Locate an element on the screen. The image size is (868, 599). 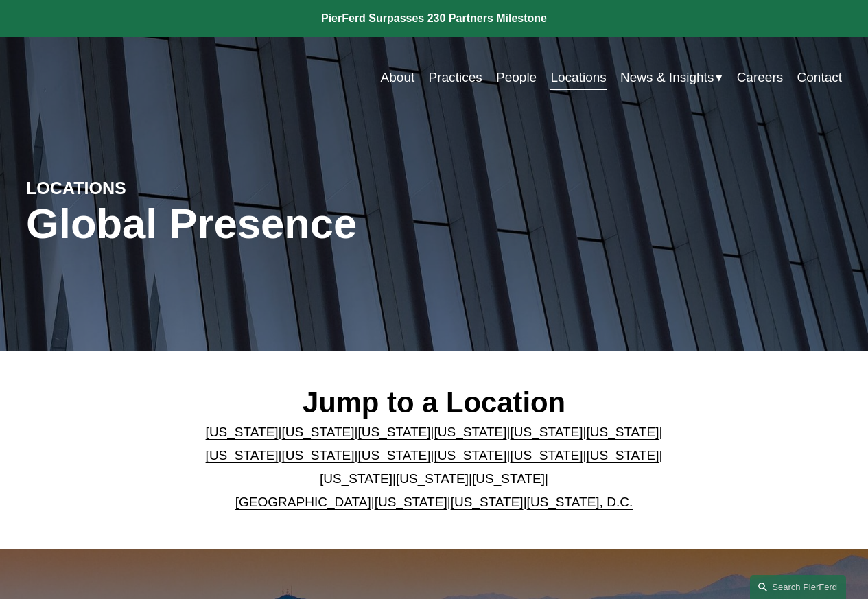
a: Search this site is located at coordinates (798, 587).